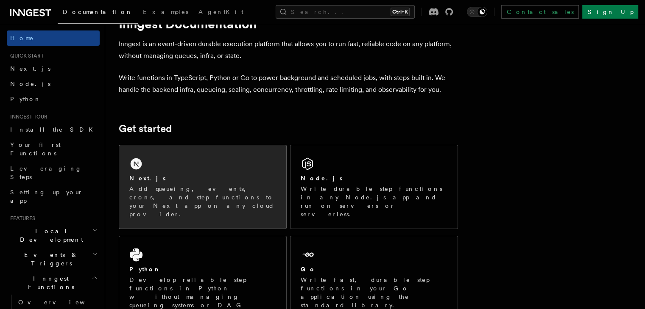 This screenshot has width=645, height=309. Describe the element at coordinates (203, 187) in the screenshot. I see `a: Next.jsAdd queueing, events, crons, and step functions to your Next app on any cloud provider.` at that location.